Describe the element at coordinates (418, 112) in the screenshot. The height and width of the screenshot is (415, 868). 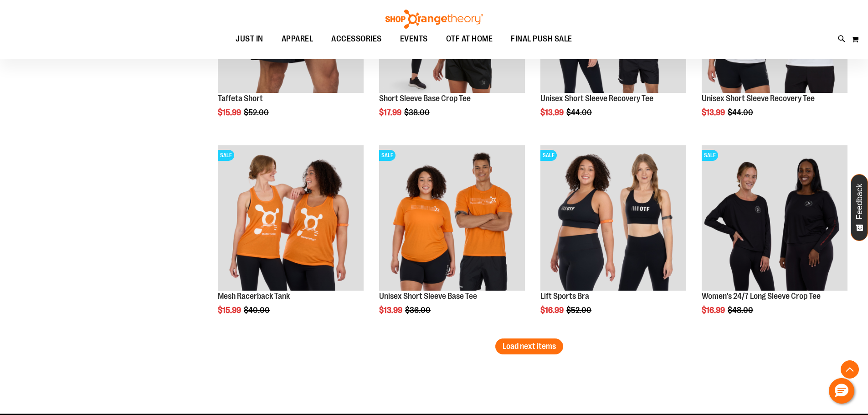
I see `span: $38.00` at that location.